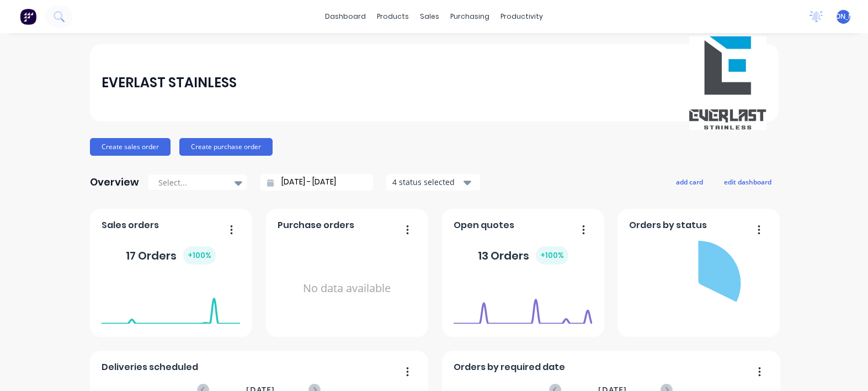  What do you see at coordinates (170, 255) in the screenshot?
I see `div: 17 Orders` at bounding box center [170, 255].